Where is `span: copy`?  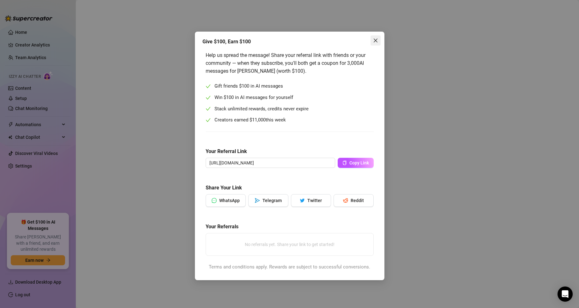
span: copy is located at coordinates (345, 163).